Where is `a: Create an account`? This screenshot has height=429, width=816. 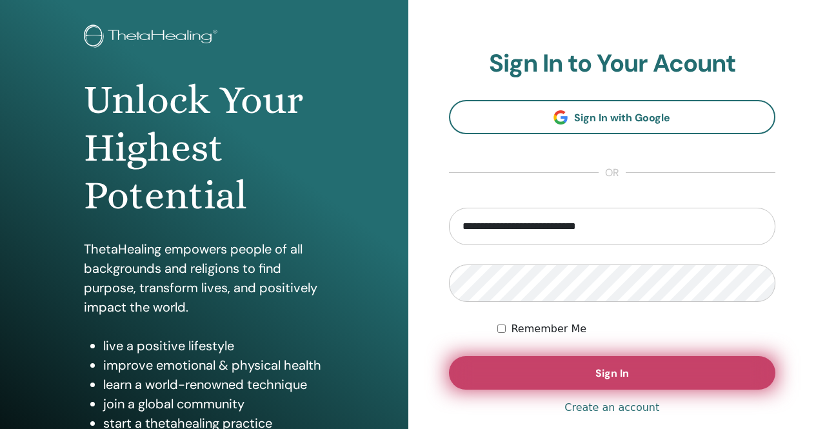 a: Create an account is located at coordinates (612, 408).